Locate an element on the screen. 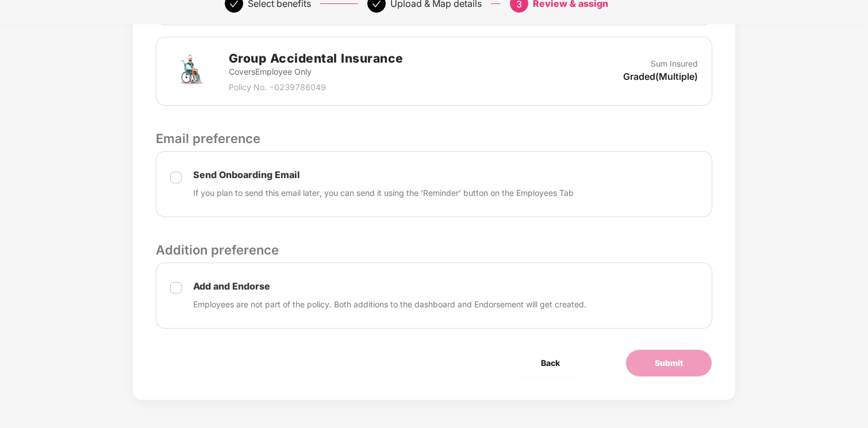 The width and height of the screenshot is (868, 428). p: Covers Employee Only is located at coordinates (316, 72).